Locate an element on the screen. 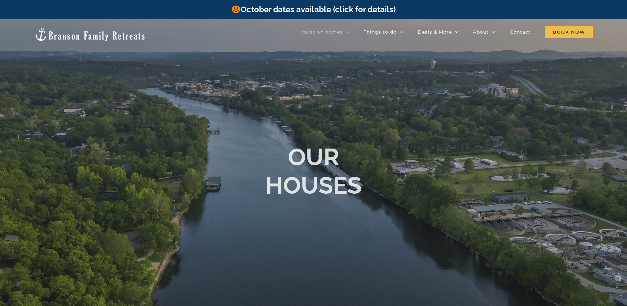 The image size is (627, 306). span: Contact is located at coordinates (520, 32).